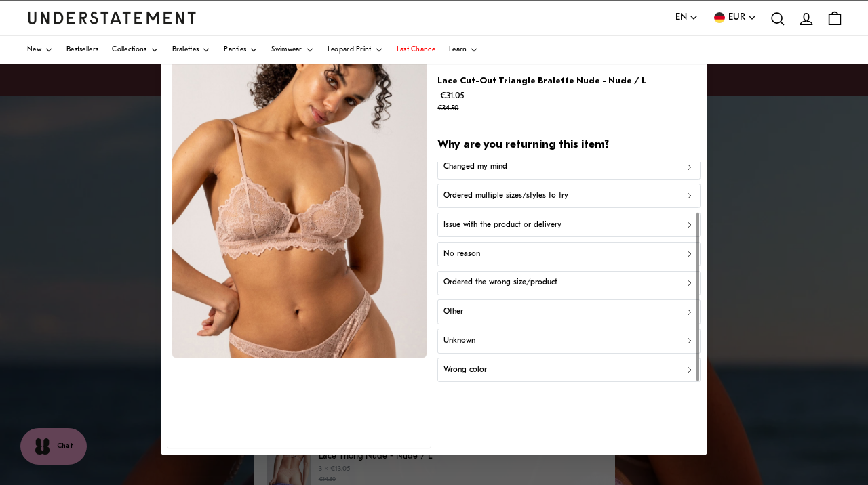 The image size is (868, 485). I want to click on button: Issue with the product or delivery, so click(569, 225).